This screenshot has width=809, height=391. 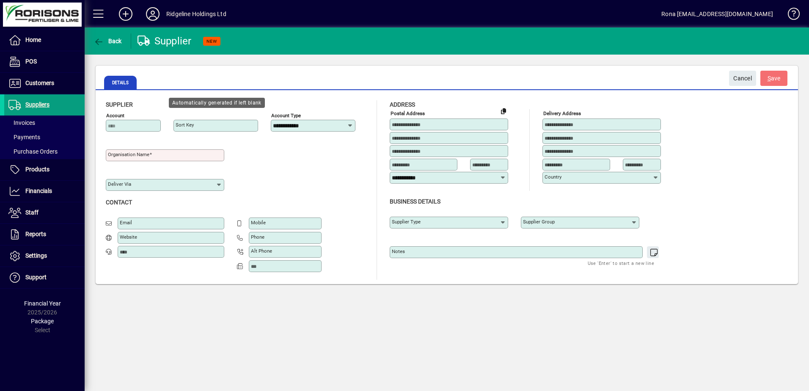 I want to click on mat-hint: Use 'Enter' to start a new line, so click(x=621, y=263).